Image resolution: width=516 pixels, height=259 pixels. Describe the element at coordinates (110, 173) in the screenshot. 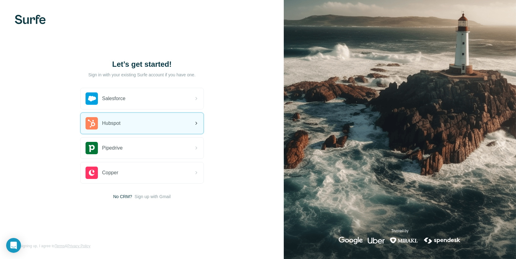

I see `span: Copper` at that location.